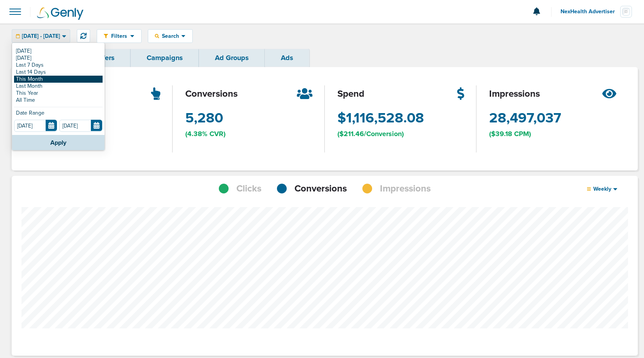  Describe the element at coordinates (602, 189) in the screenshot. I see `span: Weekly` at that location.